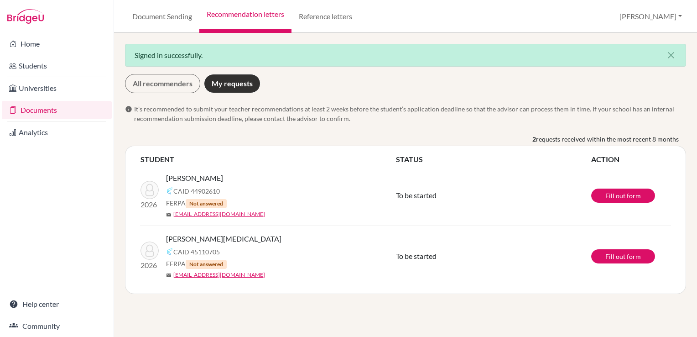 The width and height of the screenshot is (697, 337). I want to click on th: ACTION, so click(631, 159).